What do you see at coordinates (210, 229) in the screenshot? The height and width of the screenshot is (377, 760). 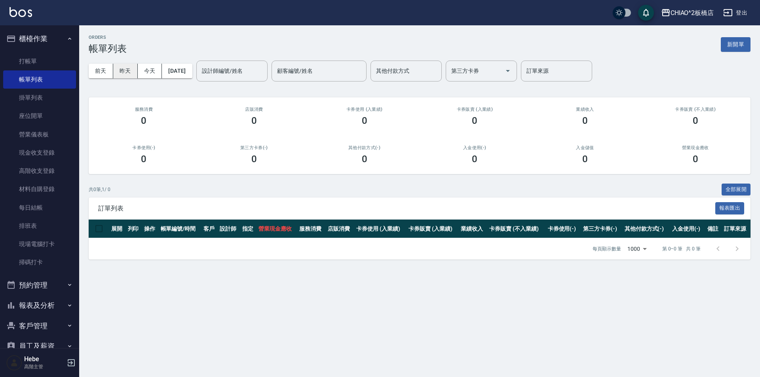 I see `th: 客戶` at bounding box center [210, 229].